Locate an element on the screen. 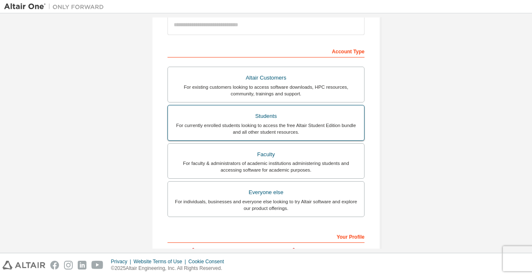 The image size is (532, 277). img: Altair One is located at coordinates (56, 7).